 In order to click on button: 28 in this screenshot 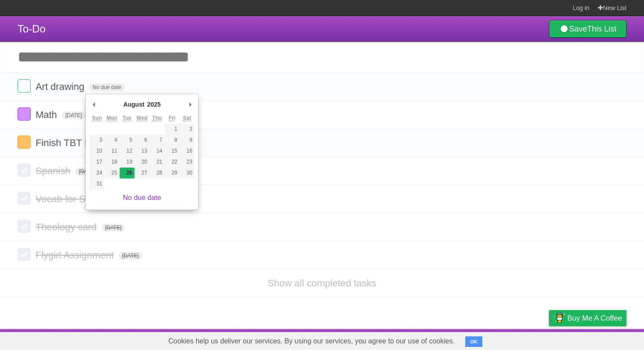, I will do `click(157, 173)`.